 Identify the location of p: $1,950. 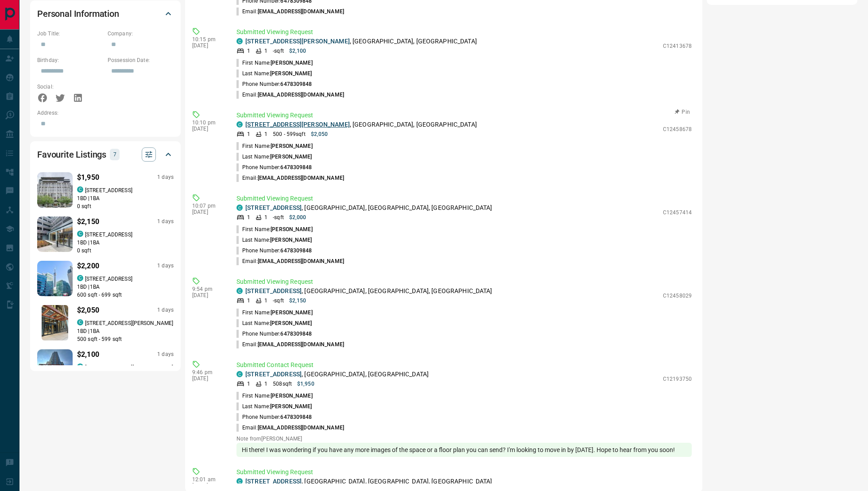
(88, 178).